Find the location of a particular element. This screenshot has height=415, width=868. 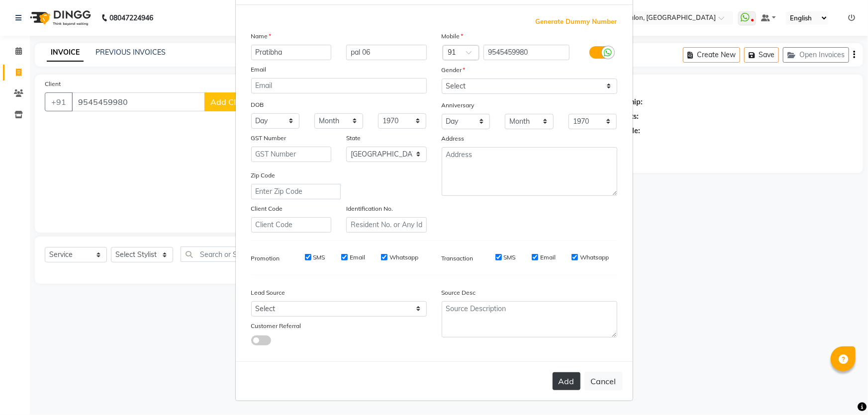

label: GST Number is located at coordinates (269, 138).